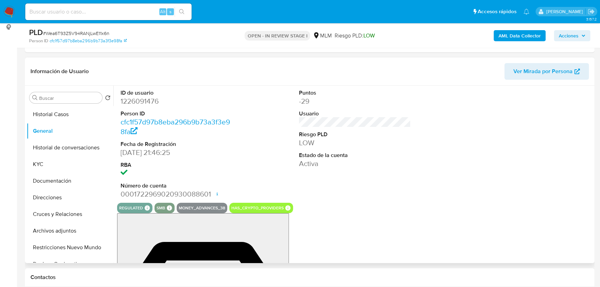 The width and height of the screenshot is (600, 287). Describe the element at coordinates (354, 134) in the screenshot. I see `dt: Riesgo PLD` at that location.